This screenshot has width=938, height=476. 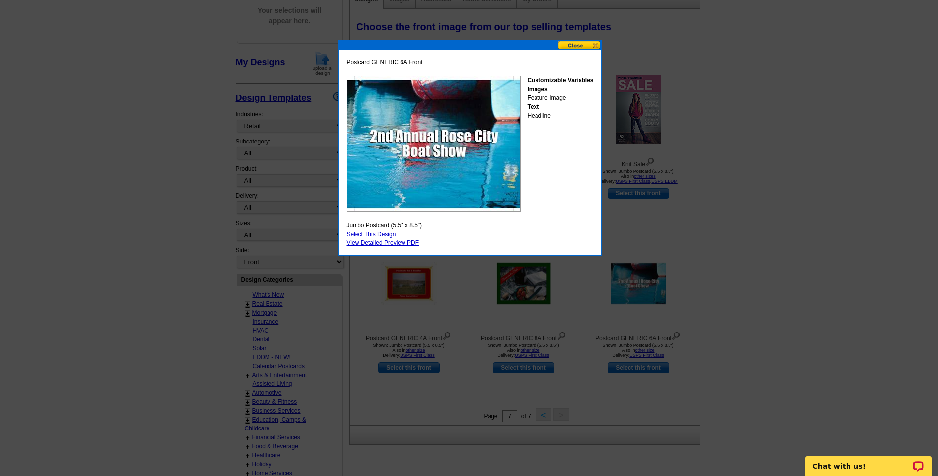 I want to click on strong: Customizable Variables, so click(x=560, y=80).